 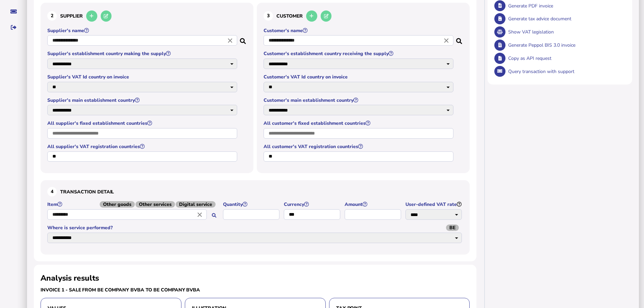 What do you see at coordinates (364, 16) in the screenshot?
I see `h3: Customer` at bounding box center [364, 16].